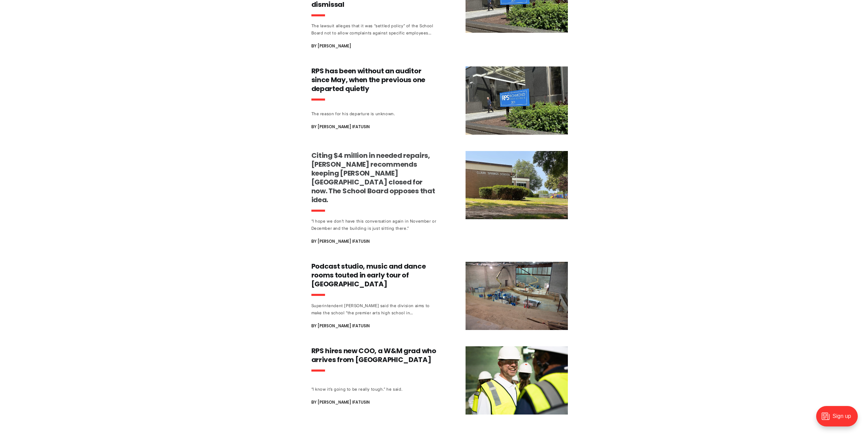  I want to click on a: RPS has been without an auditor since May, when the previous one departed quietly The reason for ..., so click(440, 101).